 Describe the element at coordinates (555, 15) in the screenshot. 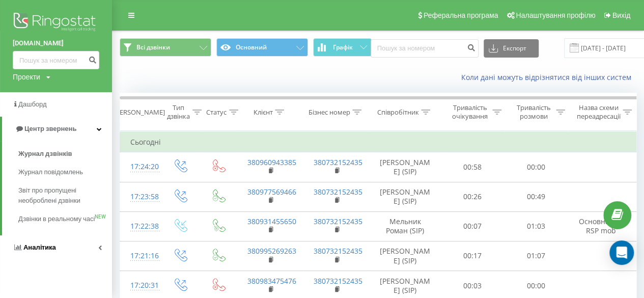

I see `span: Налаштування профілю` at that location.